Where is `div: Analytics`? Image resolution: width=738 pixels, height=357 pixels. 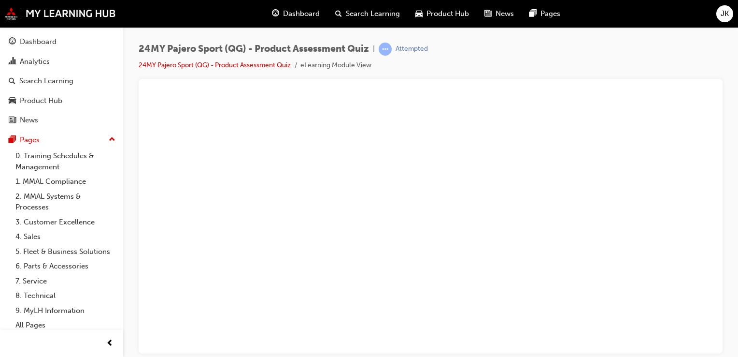 div: Analytics is located at coordinates (35, 61).